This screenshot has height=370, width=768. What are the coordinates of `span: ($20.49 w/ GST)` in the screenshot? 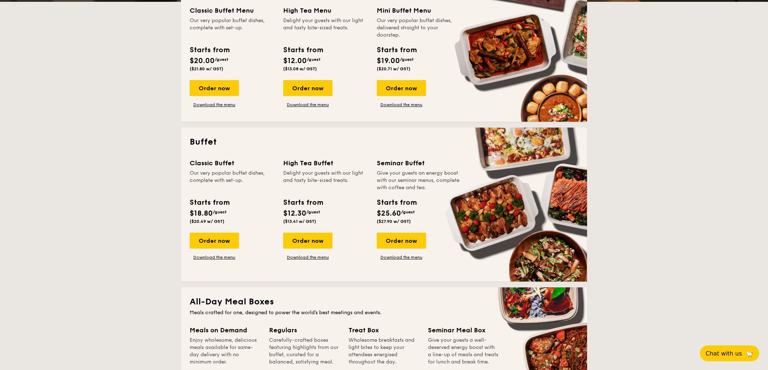 It's located at (207, 222).